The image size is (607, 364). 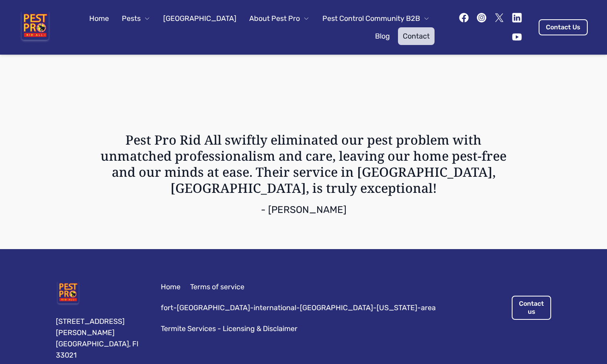 What do you see at coordinates (279, 19) in the screenshot?
I see `button: About Pest Pro` at bounding box center [279, 19].